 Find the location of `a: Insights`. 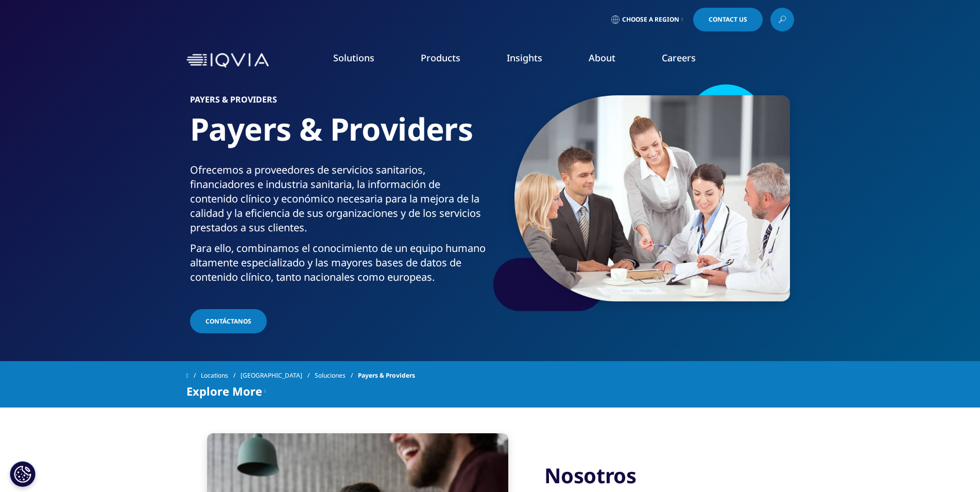

a: Insights is located at coordinates (524, 57).